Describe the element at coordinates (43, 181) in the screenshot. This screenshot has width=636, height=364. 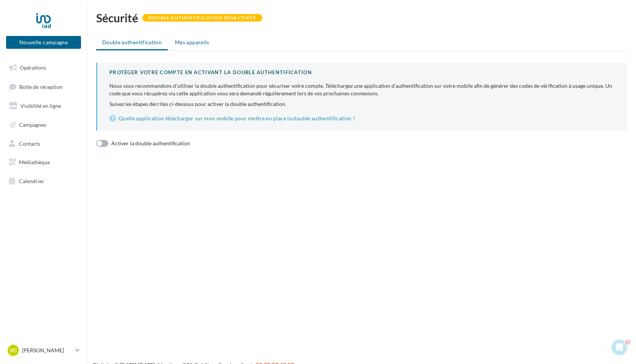
I see `a: Calendrier` at that location.